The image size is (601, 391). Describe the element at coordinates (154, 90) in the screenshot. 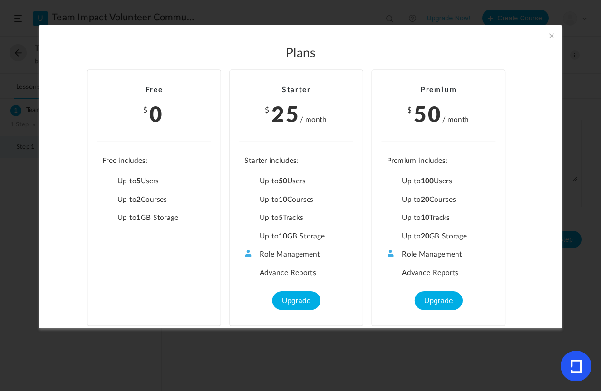

I see `h2: Free` at that location.